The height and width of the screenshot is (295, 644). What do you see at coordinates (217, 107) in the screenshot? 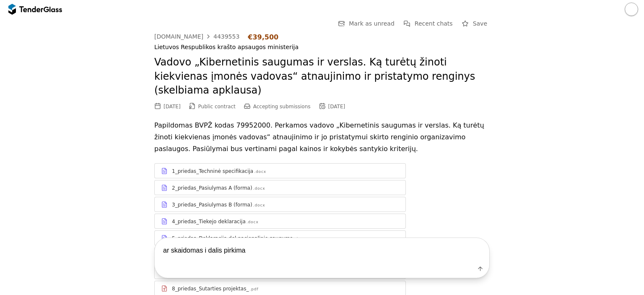
I see `span: Public contract` at bounding box center [217, 107].